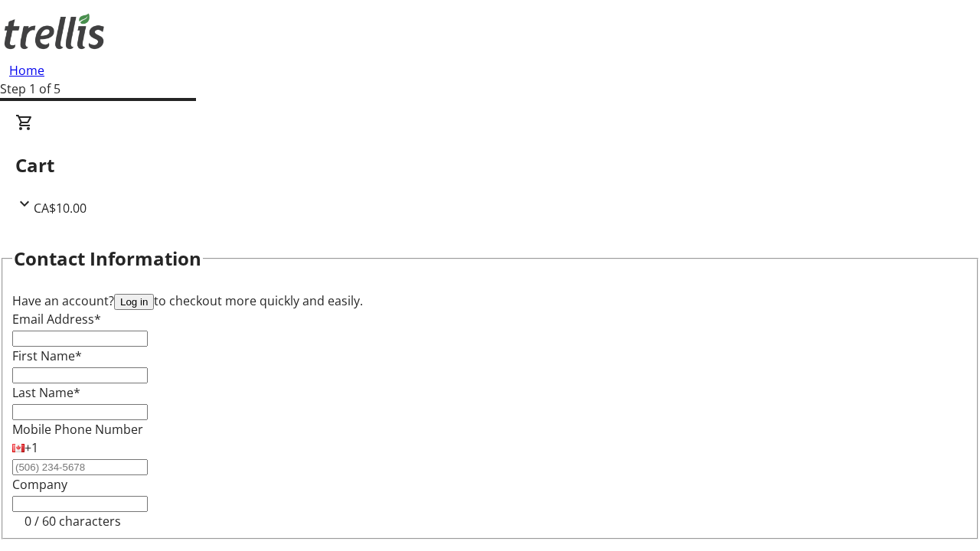  What do you see at coordinates (47, 356) in the screenshot?
I see `label: First Name*` at bounding box center [47, 356].